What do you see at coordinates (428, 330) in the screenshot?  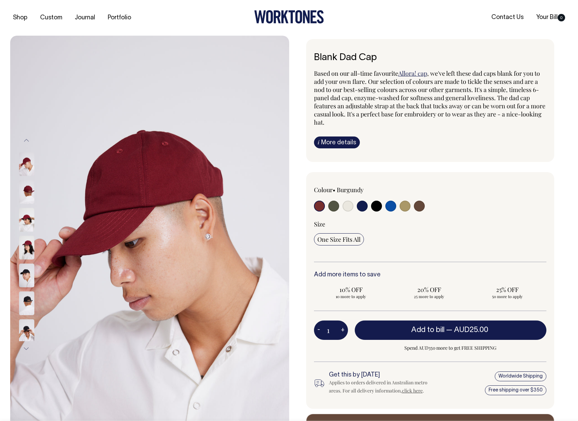 I see `span: Add to bill` at bounding box center [428, 330].